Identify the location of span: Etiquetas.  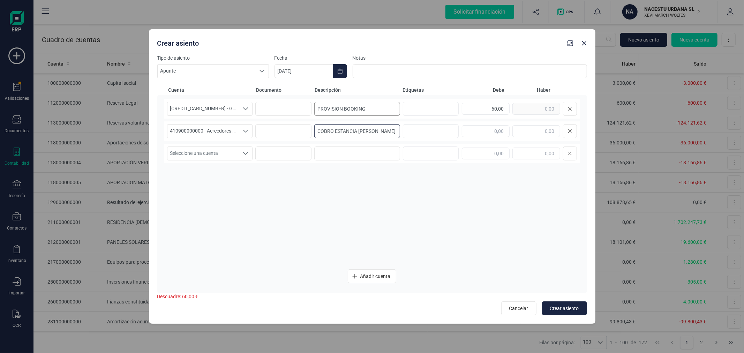
(431, 90).